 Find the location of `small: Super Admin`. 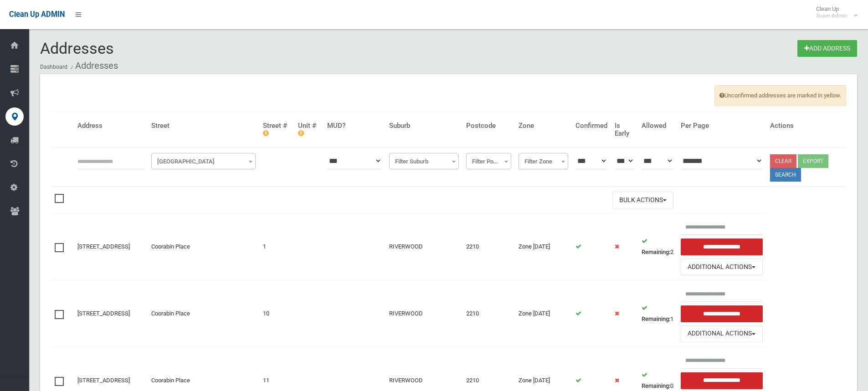

small: Super Admin is located at coordinates (831, 16).